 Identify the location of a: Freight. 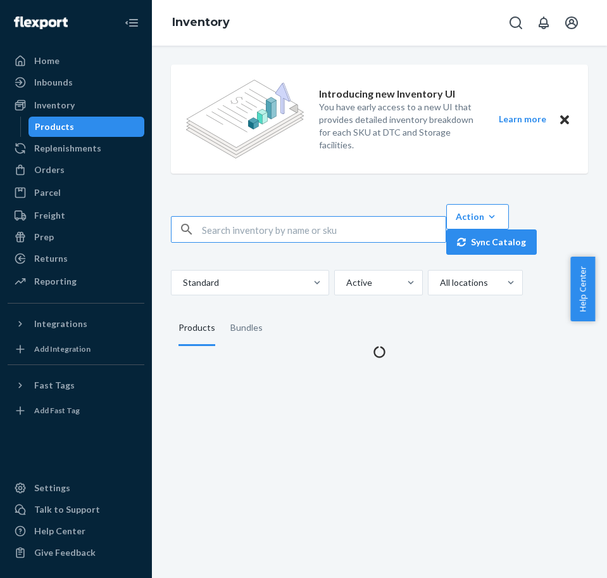
(76, 215).